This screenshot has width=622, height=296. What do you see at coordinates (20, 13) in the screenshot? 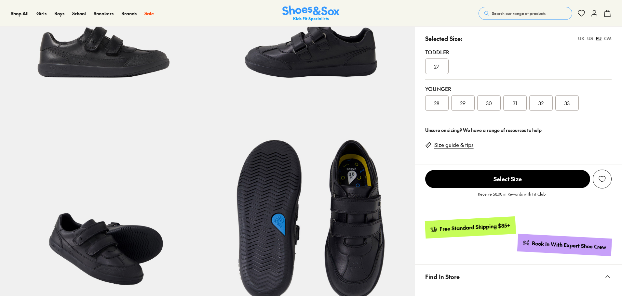
I see `span: Shop All` at bounding box center [20, 13].